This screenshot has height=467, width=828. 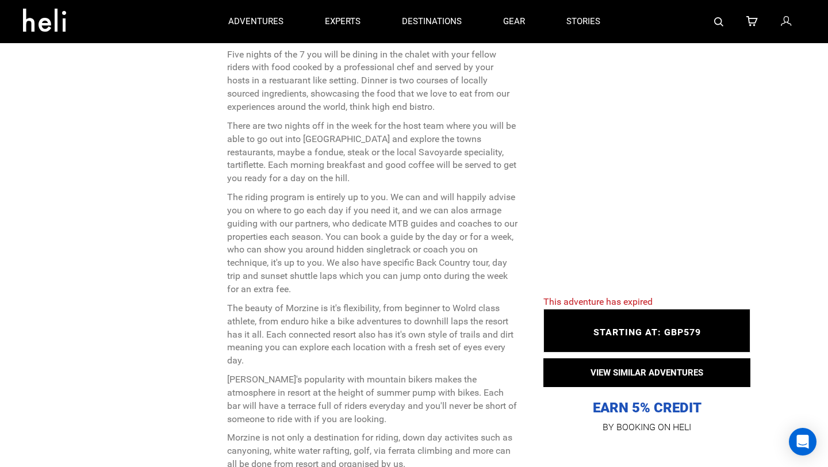 I want to click on p: The riding program is entirely up to you. We can and will happily advise you on where to go each ..., so click(x=372, y=243).